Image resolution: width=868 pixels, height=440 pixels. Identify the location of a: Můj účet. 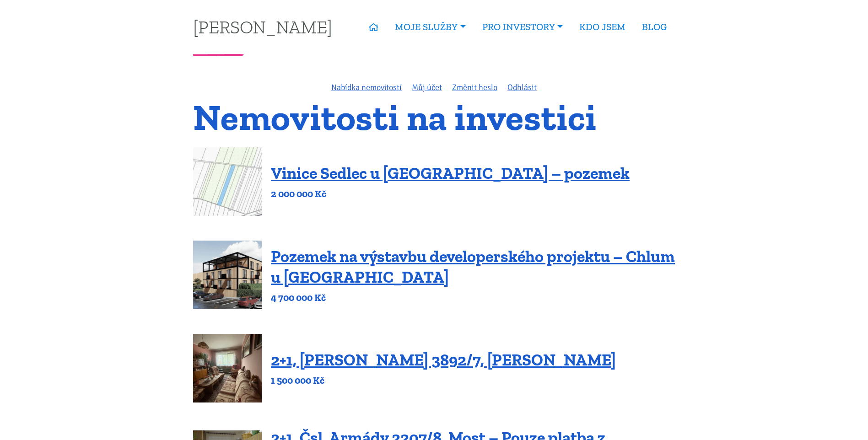
(427, 88).